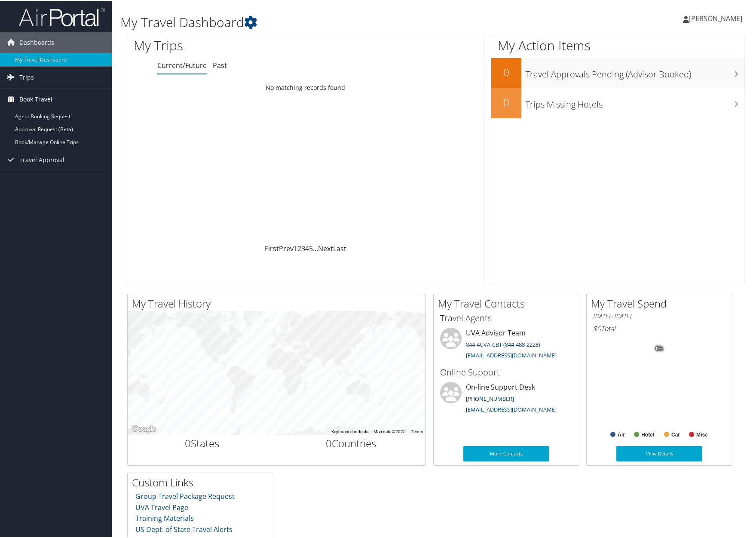 The image size is (756, 538). I want to click on span: Travel Approval, so click(41, 159).